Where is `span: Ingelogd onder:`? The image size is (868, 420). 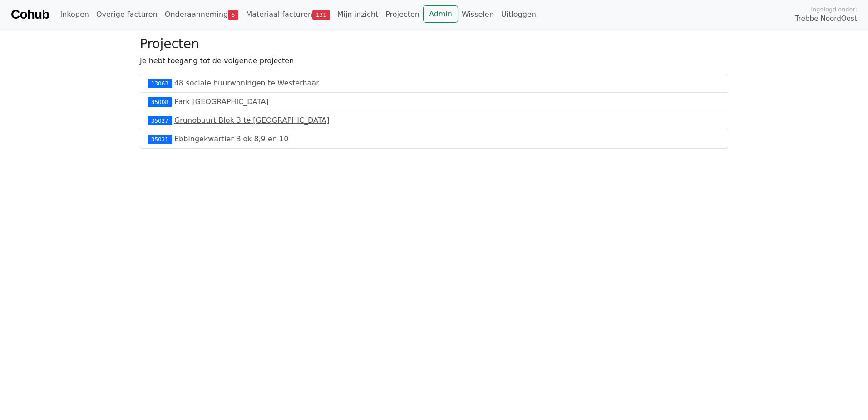 span: Ingelogd onder: is located at coordinates (833, 9).